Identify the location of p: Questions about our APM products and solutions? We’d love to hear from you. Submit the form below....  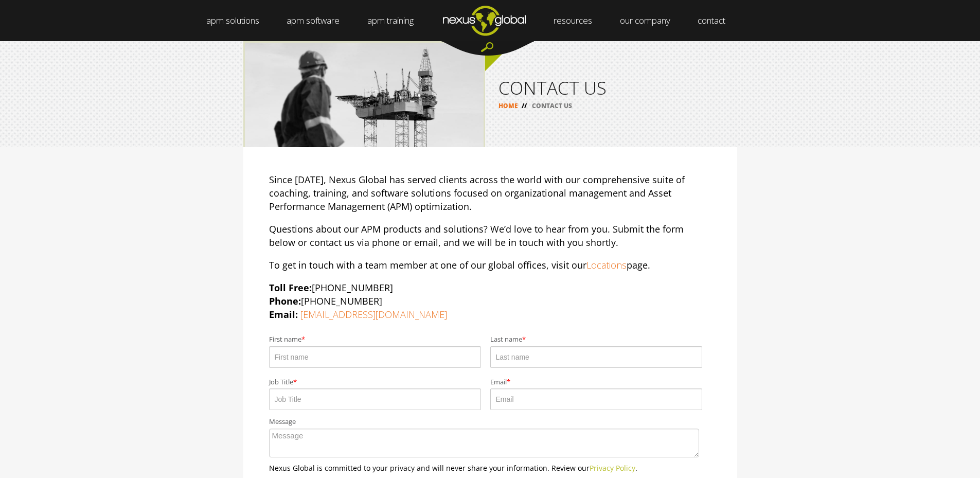
(490, 236).